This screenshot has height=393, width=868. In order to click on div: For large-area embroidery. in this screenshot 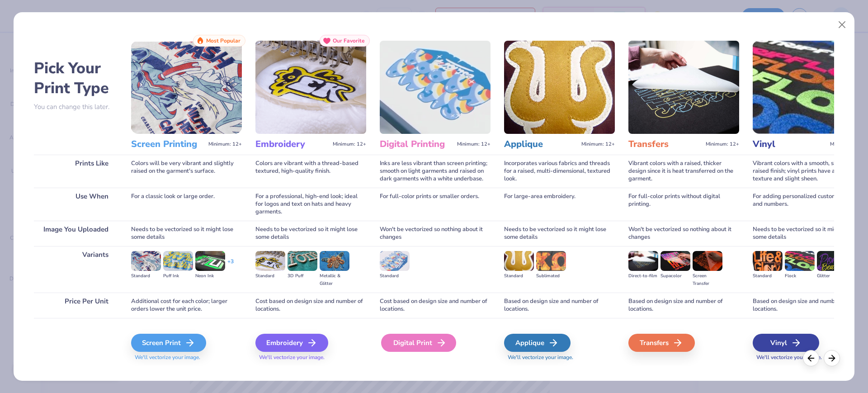, I will do `click(559, 204)`.